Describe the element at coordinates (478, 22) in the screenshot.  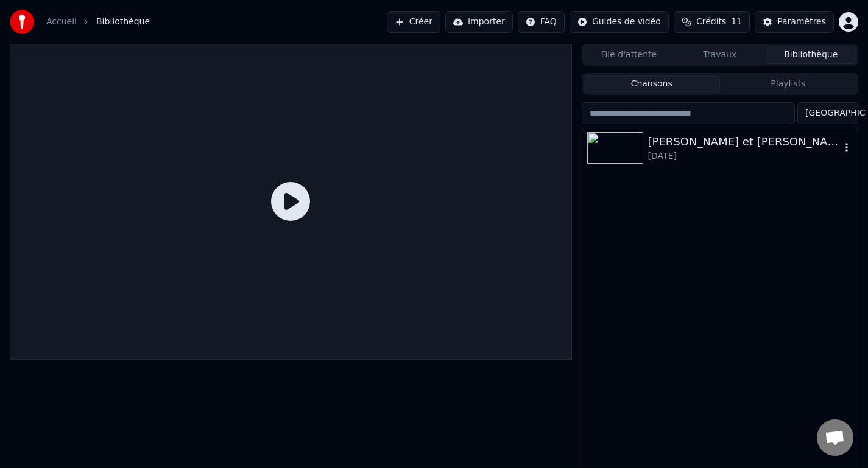
I see `button: Importer` at that location.